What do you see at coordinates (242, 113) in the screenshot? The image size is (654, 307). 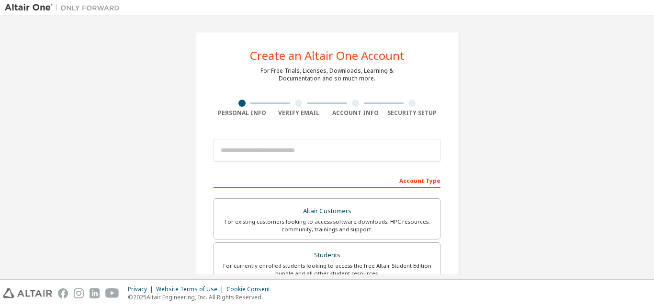 I see `div: Personal Info` at bounding box center [242, 113].